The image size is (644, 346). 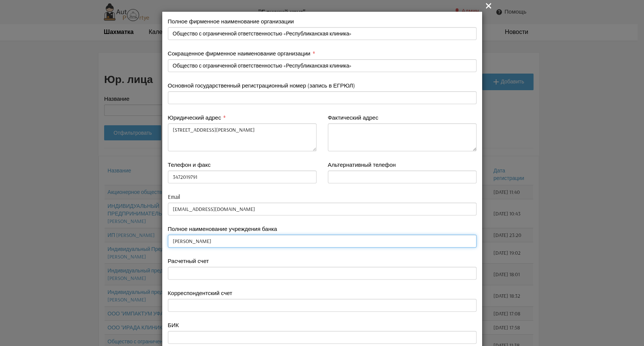 What do you see at coordinates (174, 197) in the screenshot?
I see `label: Email` at bounding box center [174, 197].